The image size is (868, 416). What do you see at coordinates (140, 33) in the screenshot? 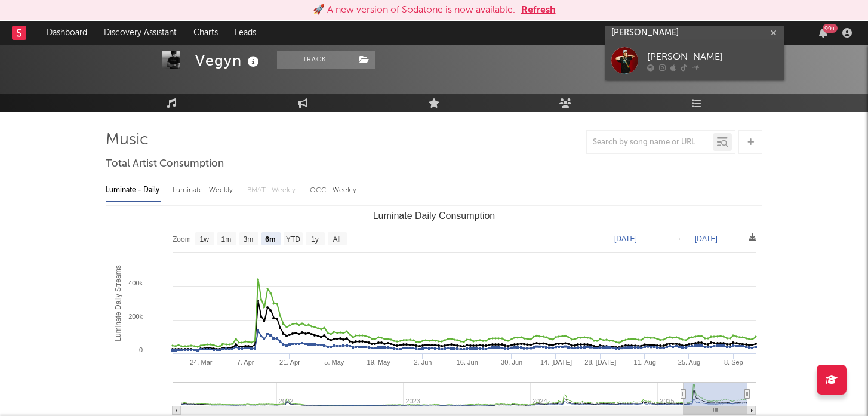
I see `a: Discovery Assistant` at bounding box center [140, 33].